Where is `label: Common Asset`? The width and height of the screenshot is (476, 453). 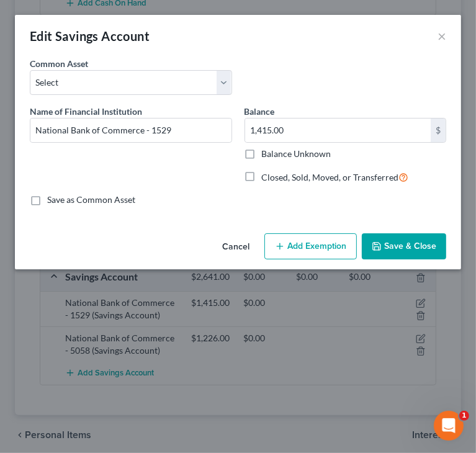 label: Common Asset is located at coordinates (59, 64).